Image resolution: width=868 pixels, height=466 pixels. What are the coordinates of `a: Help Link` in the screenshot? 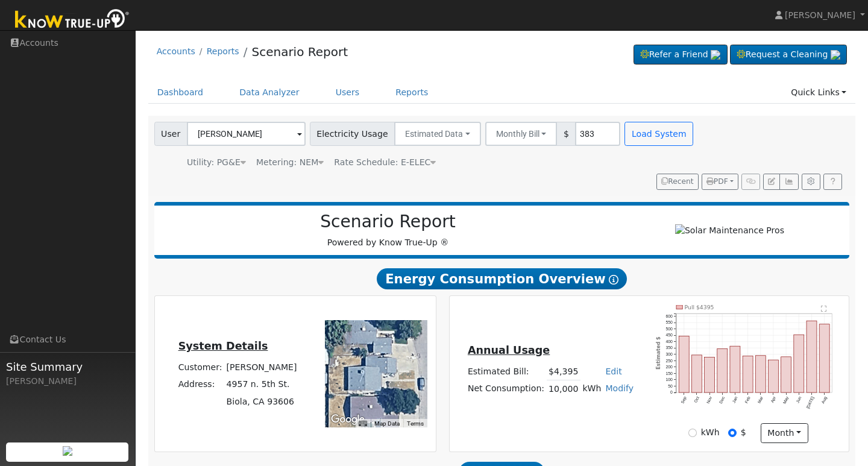 It's located at (832, 182).